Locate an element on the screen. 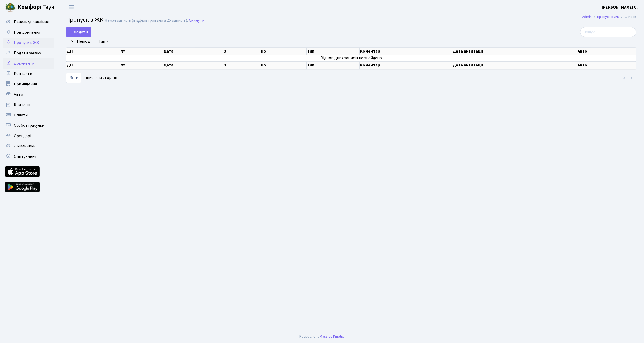  a: Подати заявку is located at coordinates (29, 53).